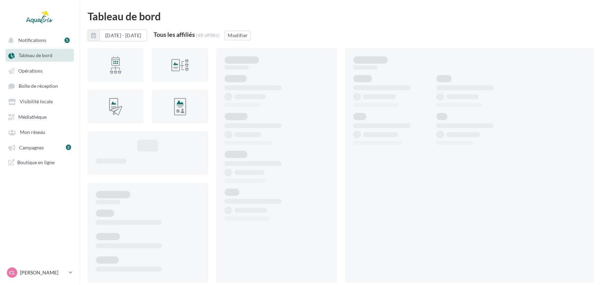 The image size is (602, 285). I want to click on div: Tous les affiliés, so click(174, 34).